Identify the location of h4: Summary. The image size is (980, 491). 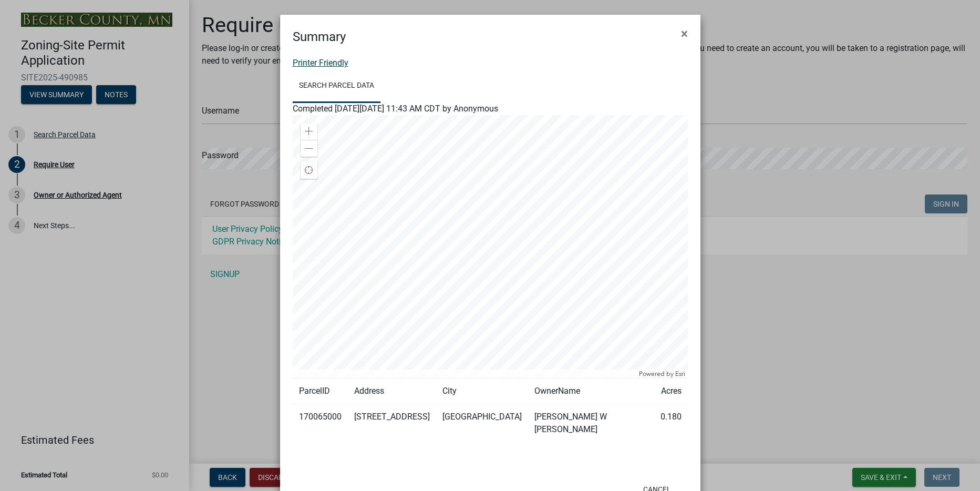
(319, 37).